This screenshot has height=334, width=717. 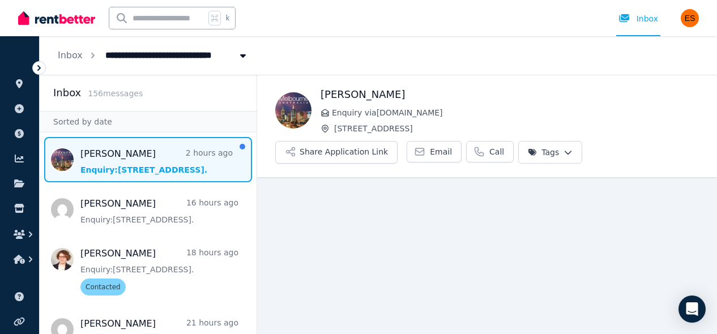 What do you see at coordinates (543, 152) in the screenshot?
I see `span: Tags` at bounding box center [543, 152].